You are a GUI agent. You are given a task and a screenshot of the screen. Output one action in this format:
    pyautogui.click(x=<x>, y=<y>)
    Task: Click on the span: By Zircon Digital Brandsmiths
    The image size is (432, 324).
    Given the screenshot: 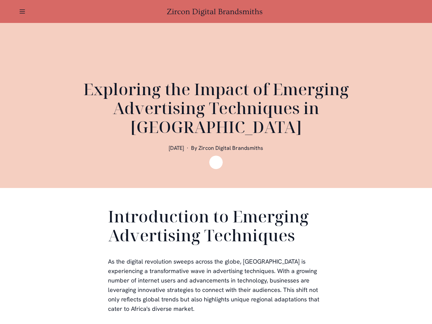 What is the action you would take?
    pyautogui.click(x=227, y=148)
    